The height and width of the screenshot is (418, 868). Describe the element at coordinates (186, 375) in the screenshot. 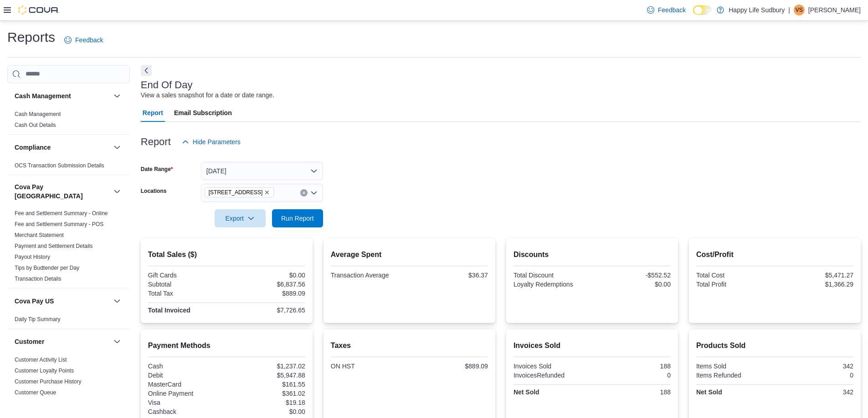

I see `div: Debit` at that location.